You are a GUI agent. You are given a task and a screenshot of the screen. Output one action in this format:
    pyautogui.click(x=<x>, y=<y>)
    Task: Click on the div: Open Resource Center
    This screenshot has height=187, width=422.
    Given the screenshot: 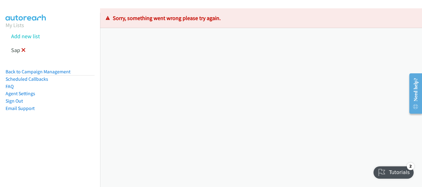 What is the action you would take?
    pyautogui.click(x=11, y=24)
    